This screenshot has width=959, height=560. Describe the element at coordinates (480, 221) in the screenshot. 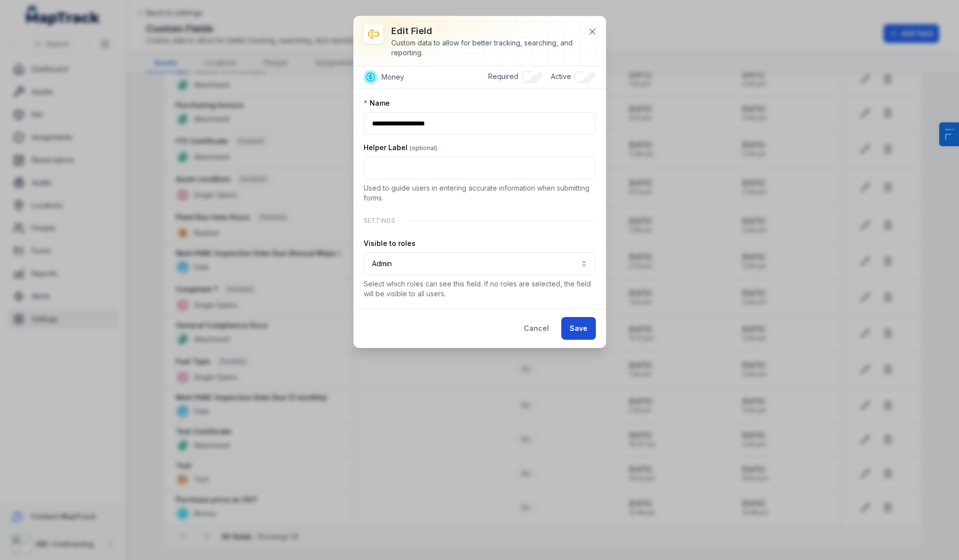

I see `div: Settings` at that location.